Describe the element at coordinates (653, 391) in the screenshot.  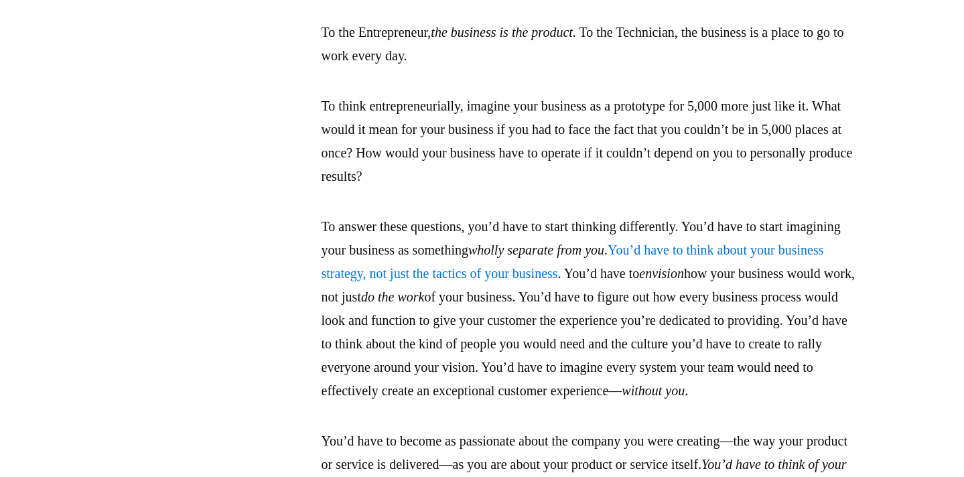
I see `em: without you` at that location.